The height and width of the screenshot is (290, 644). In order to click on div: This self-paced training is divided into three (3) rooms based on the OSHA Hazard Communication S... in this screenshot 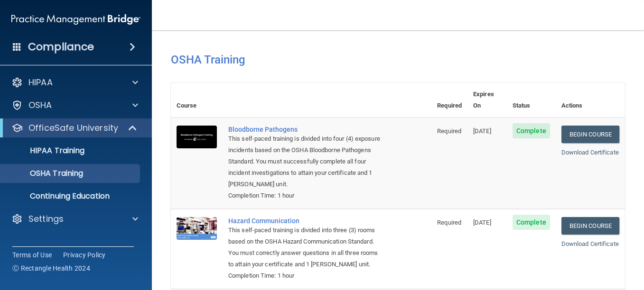, I will do `click(306, 248)`.